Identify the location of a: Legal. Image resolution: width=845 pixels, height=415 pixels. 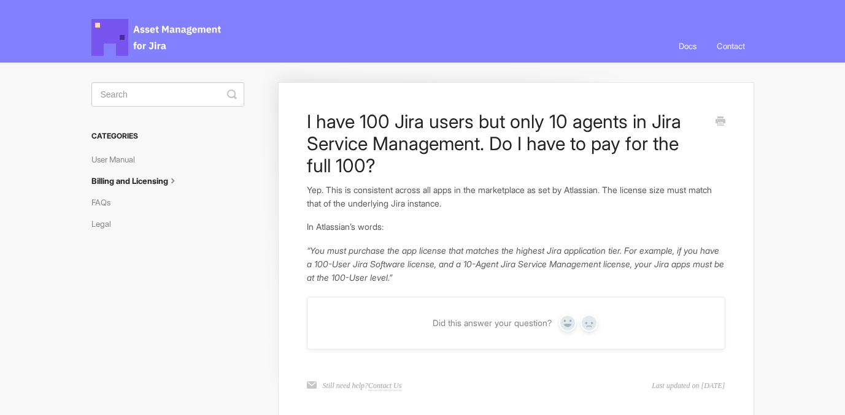
(106, 224).